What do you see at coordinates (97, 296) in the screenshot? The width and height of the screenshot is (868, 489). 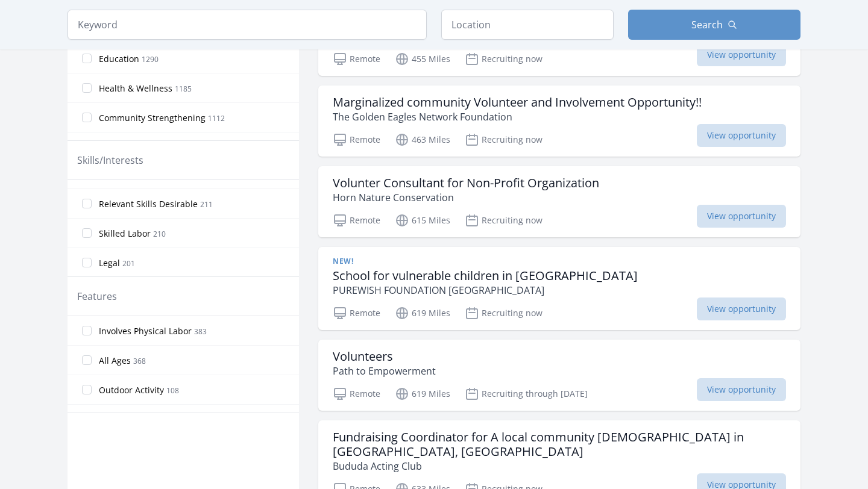 I see `legend: Features` at bounding box center [97, 296].